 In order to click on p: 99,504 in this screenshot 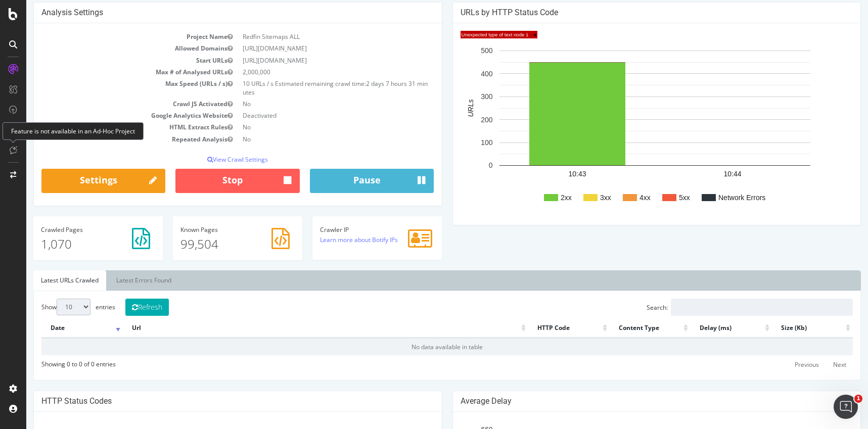, I will do `click(211, 244)`.